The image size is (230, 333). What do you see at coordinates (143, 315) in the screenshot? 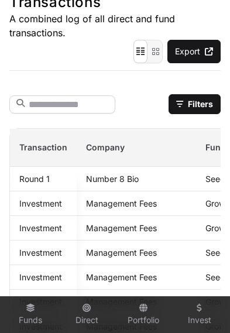
I see `a: Portfolio` at bounding box center [143, 315].